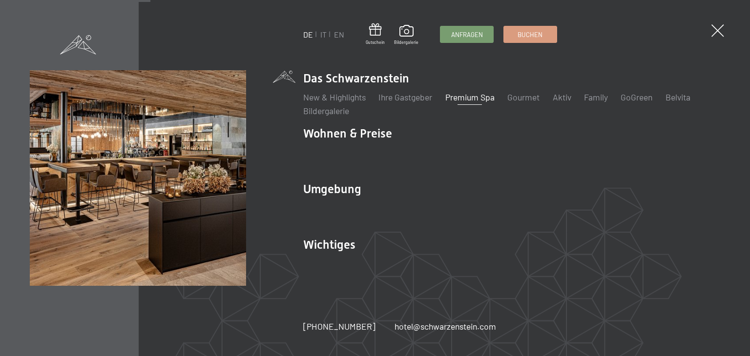 The width and height of the screenshot is (750, 356). I want to click on a: GoGreen, so click(636, 97).